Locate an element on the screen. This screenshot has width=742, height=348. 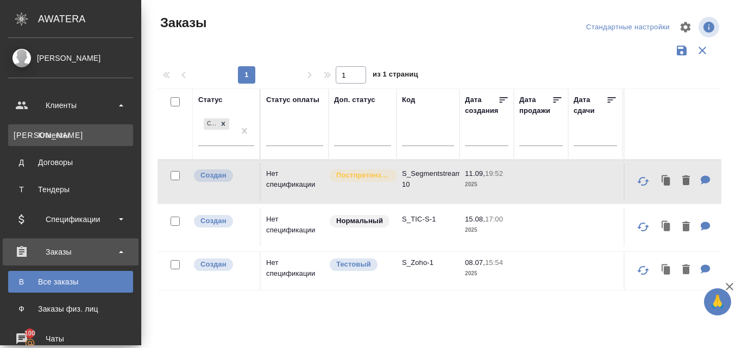
span: из 1 страниц is located at coordinates (395, 75).